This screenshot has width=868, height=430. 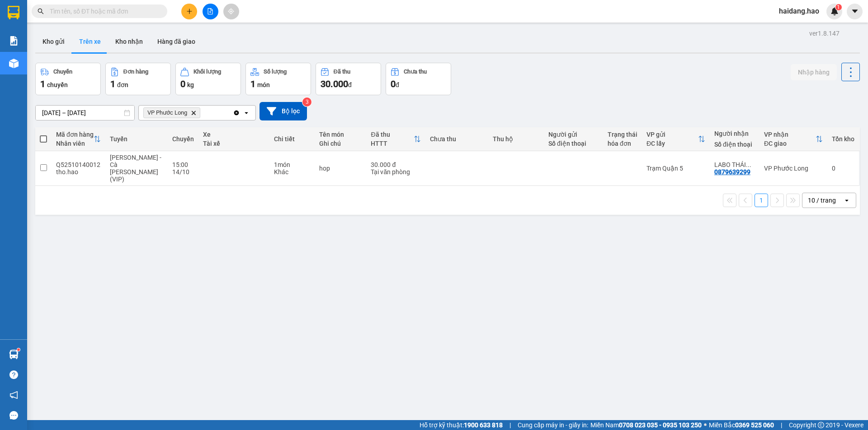 What do you see at coordinates (85, 113) in the screenshot?
I see `input: Select a date range.` at bounding box center [85, 113].